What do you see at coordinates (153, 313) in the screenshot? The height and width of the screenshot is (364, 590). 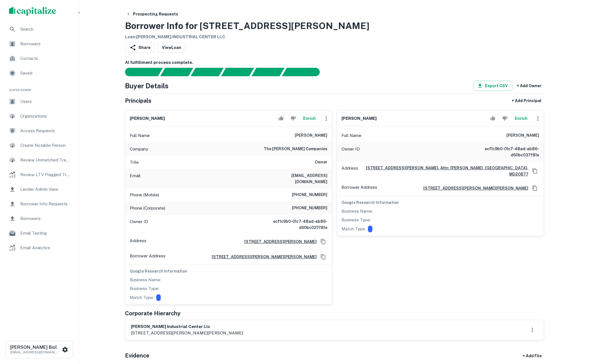 I see `h5: Corporate Hierarchy` at bounding box center [153, 313].